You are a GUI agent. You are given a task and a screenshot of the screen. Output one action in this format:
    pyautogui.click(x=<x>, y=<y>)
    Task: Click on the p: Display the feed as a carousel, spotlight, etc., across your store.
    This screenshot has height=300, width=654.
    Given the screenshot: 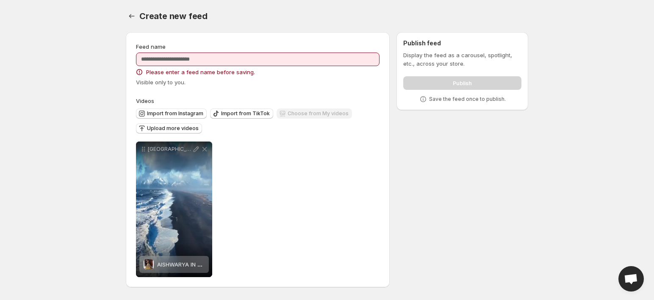 What is the action you would take?
    pyautogui.click(x=462, y=59)
    